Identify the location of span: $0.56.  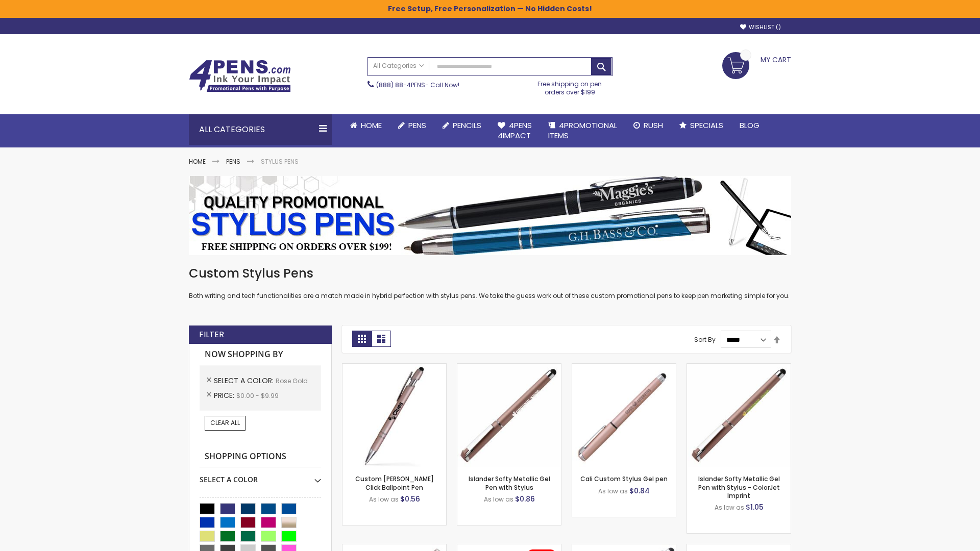
(410, 498).